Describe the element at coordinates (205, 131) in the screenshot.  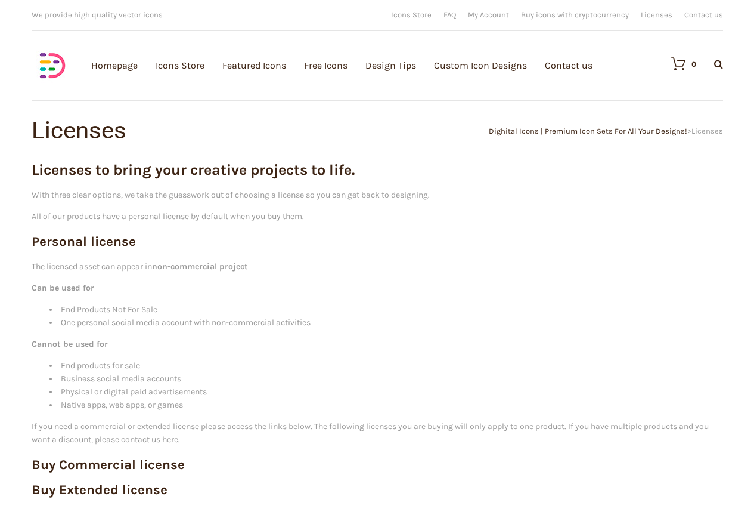
I see `h1: Licenses` at that location.